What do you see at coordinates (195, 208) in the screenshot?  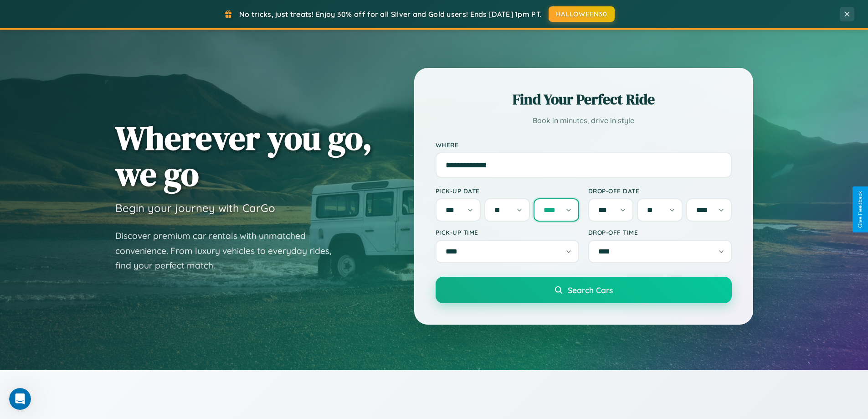 I see `h3: Begin your journey with CarGo` at bounding box center [195, 208].